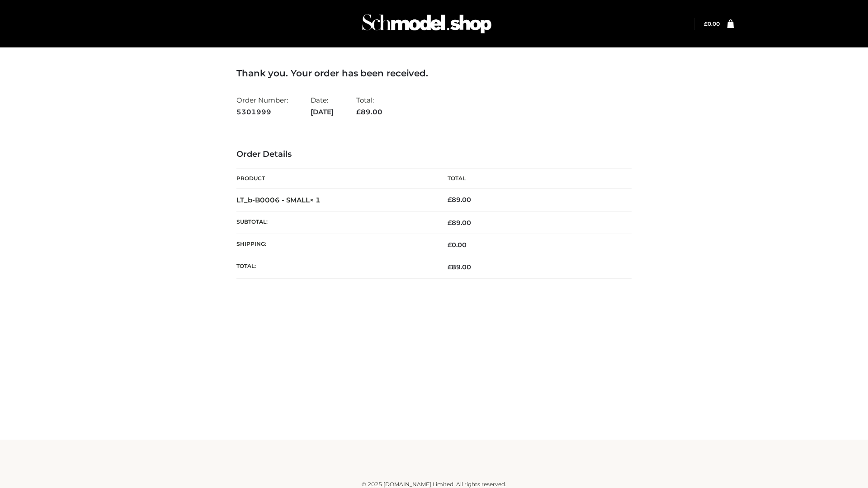  What do you see at coordinates (533, 179) in the screenshot?
I see `th: Total` at bounding box center [533, 179].